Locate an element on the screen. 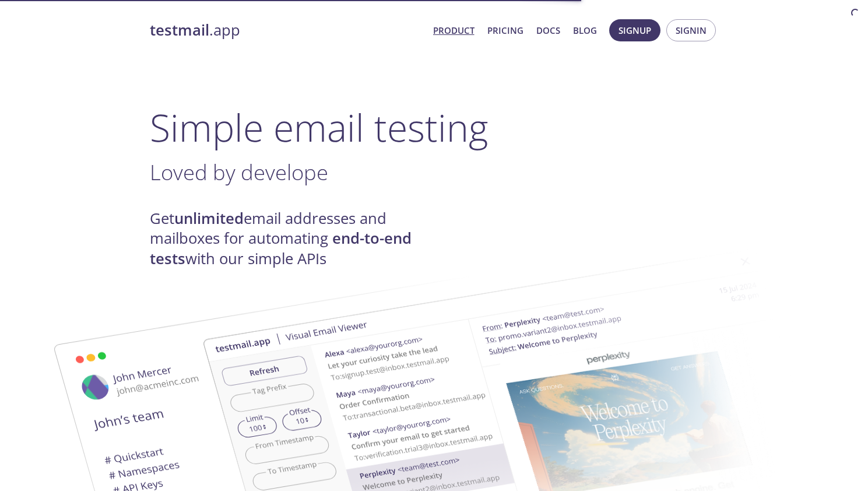 Image resolution: width=868 pixels, height=491 pixels. a: Product is located at coordinates (454, 30).